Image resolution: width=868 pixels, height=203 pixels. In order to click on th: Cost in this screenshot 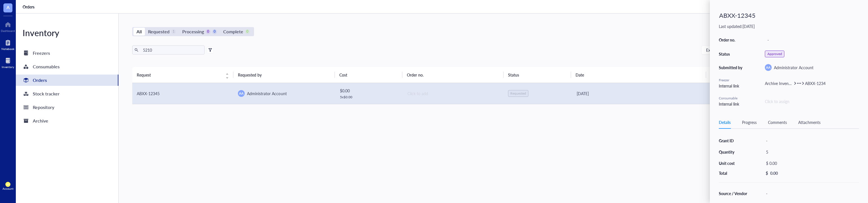, I will do `click(368, 75)`.